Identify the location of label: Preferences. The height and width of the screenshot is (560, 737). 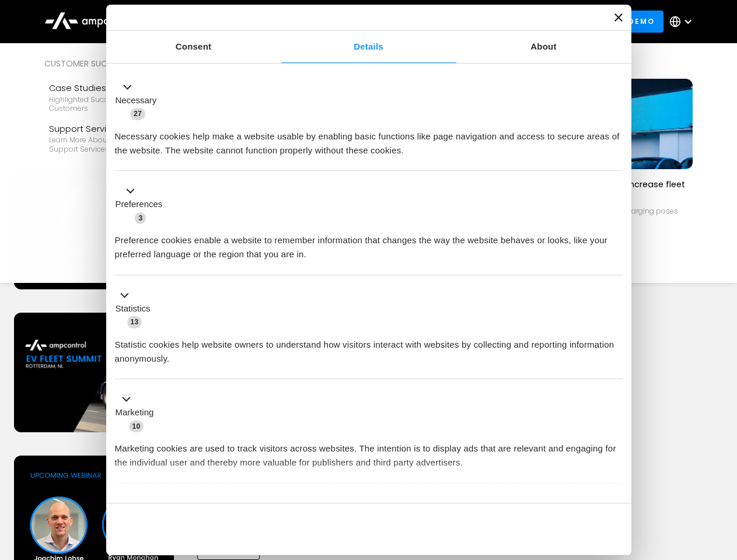
(139, 204).